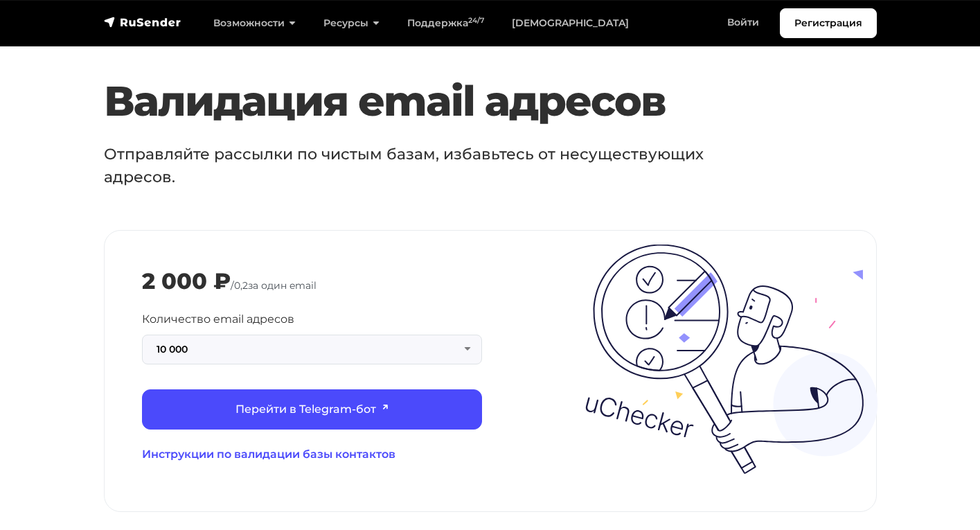  Describe the element at coordinates (241, 285) in the screenshot. I see `span: 0,2` at that location.